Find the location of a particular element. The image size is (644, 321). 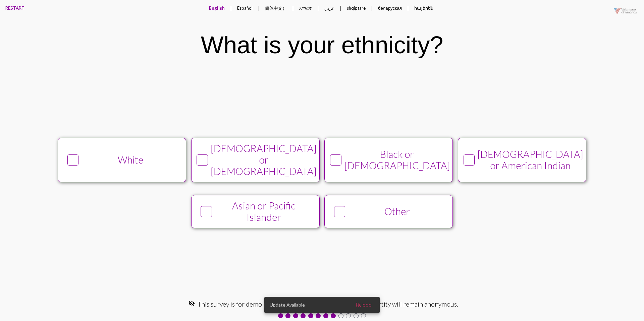

button: White is located at coordinates (121, 160).